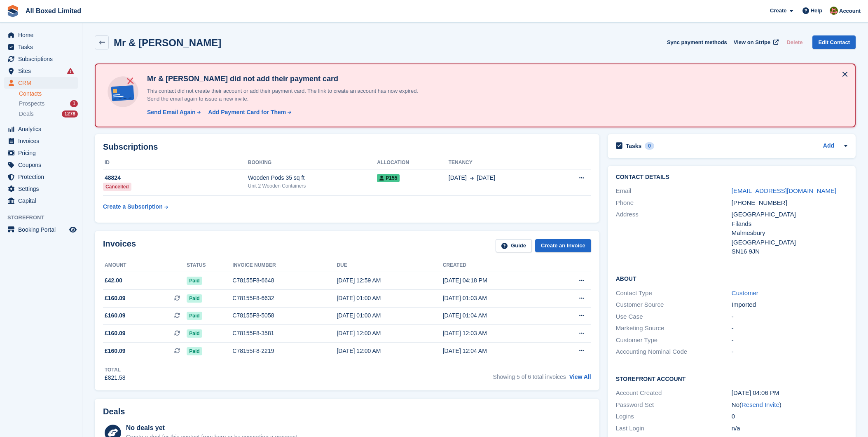  What do you see at coordinates (790, 233) in the screenshot?
I see `div: Malmesbury` at bounding box center [790, 233].